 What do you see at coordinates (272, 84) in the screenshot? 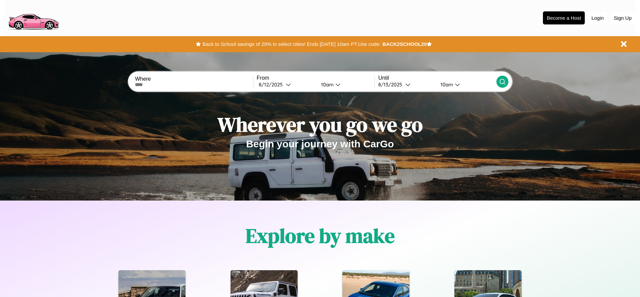
I see `div: 8 / 12 / 2025` at bounding box center [272, 84].